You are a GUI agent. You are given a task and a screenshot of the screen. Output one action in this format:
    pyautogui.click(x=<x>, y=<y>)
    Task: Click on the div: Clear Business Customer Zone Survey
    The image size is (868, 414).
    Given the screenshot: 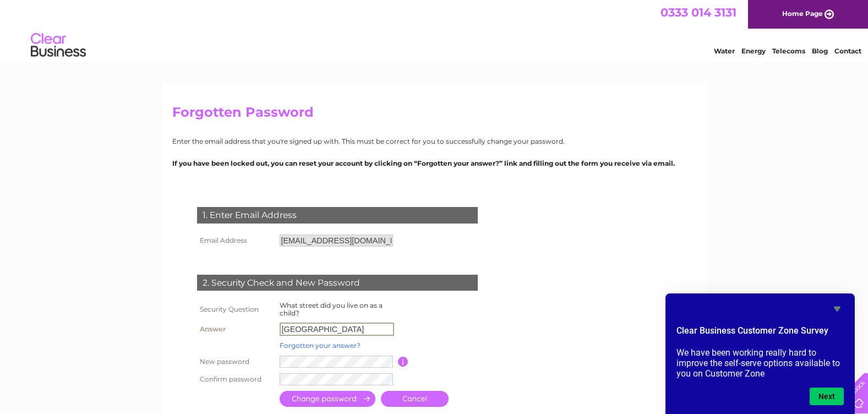 What is the action you would take?
    pyautogui.click(x=760, y=353)
    